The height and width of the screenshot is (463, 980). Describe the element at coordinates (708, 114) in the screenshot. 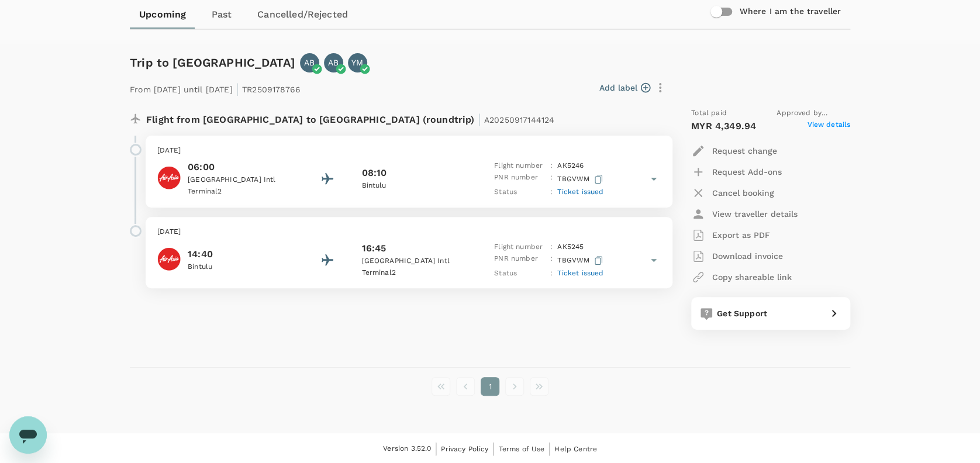

I see `span: Total paid` at that location.